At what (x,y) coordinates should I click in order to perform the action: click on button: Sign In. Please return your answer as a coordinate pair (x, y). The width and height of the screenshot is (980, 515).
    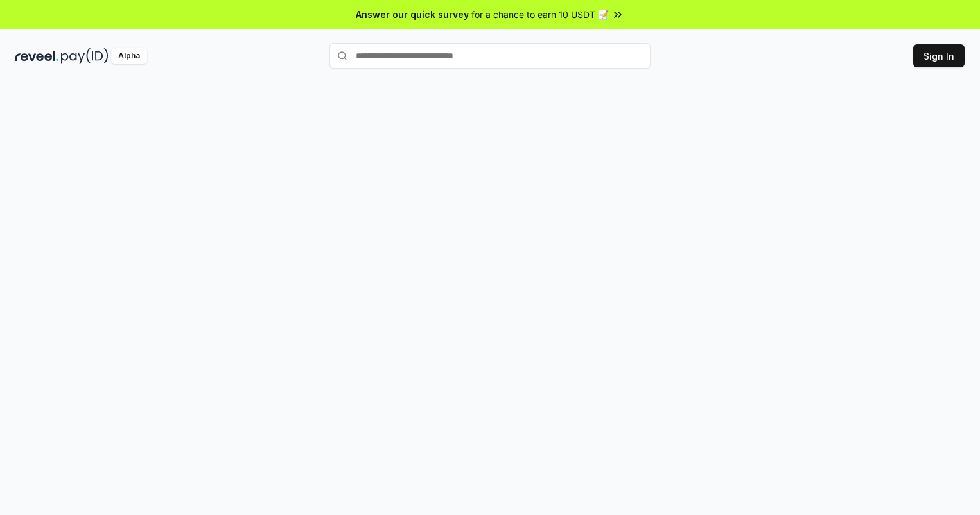
    Looking at the image, I should click on (938, 56).